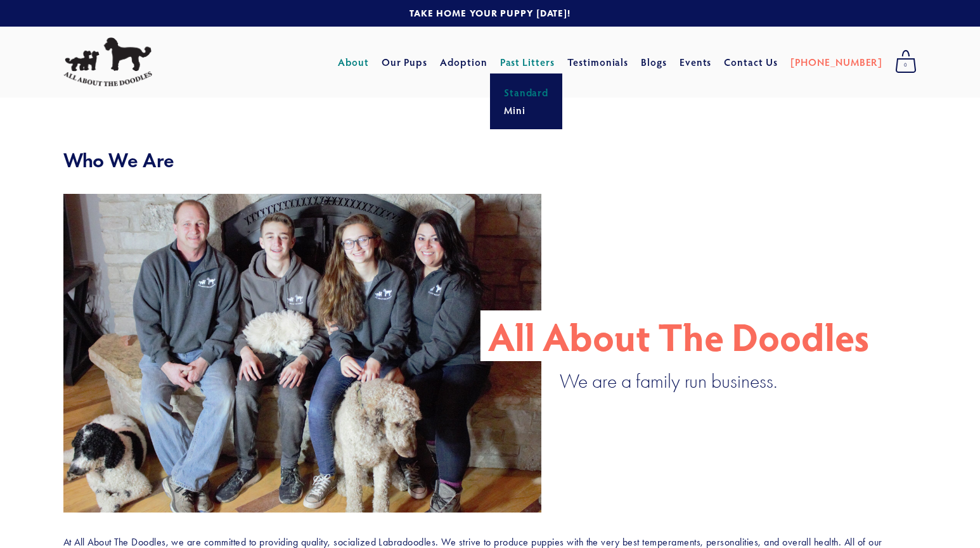 The width and height of the screenshot is (980, 548). I want to click on img: All About The Doodles, so click(108, 62).